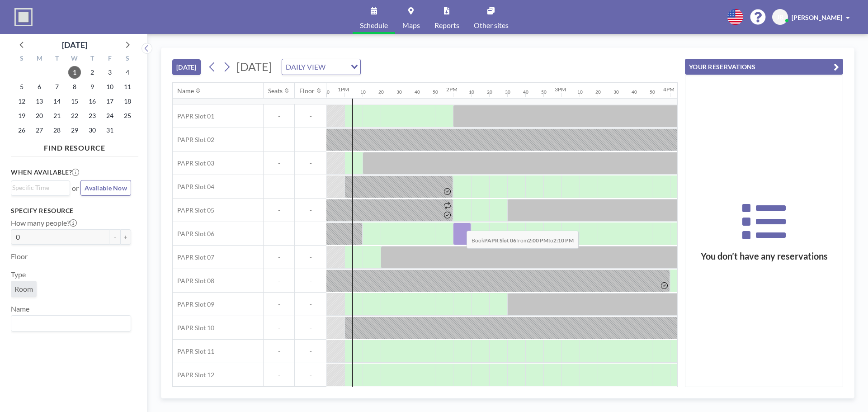  I want to click on div: Floor, so click(307, 91).